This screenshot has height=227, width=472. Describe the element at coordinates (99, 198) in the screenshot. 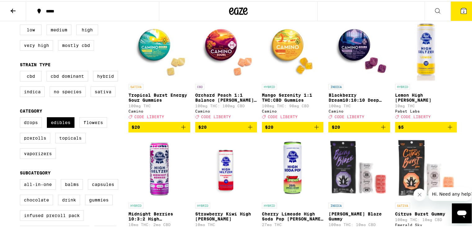

I see `label: Gummies` at that location.